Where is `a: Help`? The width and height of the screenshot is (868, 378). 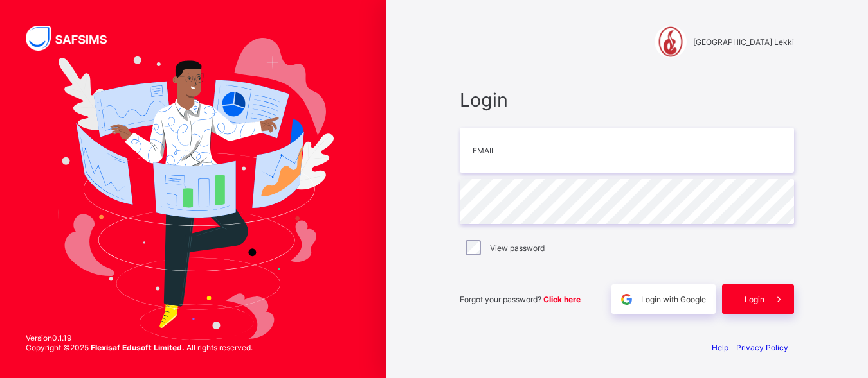 a: Help is located at coordinates (720, 347).